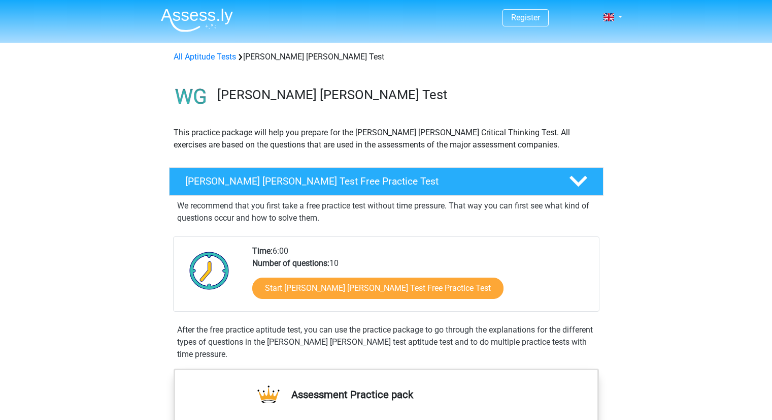 The image size is (772, 420). What do you see at coordinates (205, 56) in the screenshot?
I see `a: All Aptitude Tests` at bounding box center [205, 56].